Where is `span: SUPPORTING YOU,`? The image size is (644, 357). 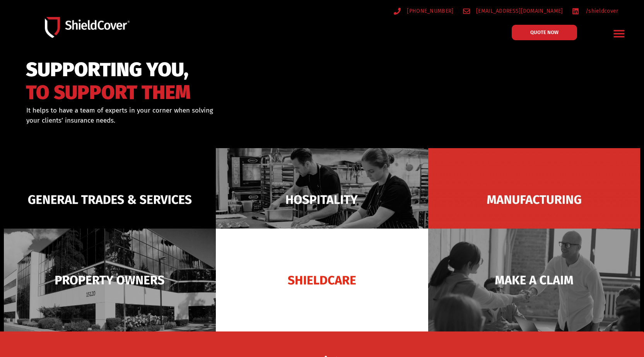 span: SUPPORTING YOU, is located at coordinates (108, 70).